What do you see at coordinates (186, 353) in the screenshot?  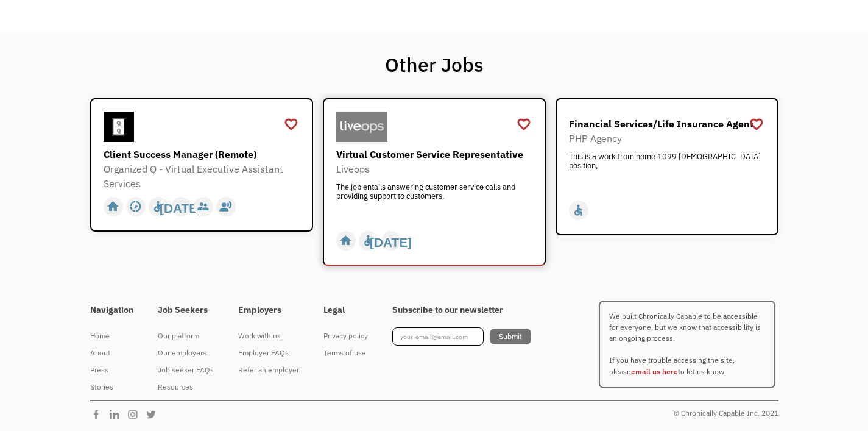 I see `div: Our employers` at bounding box center [186, 353].